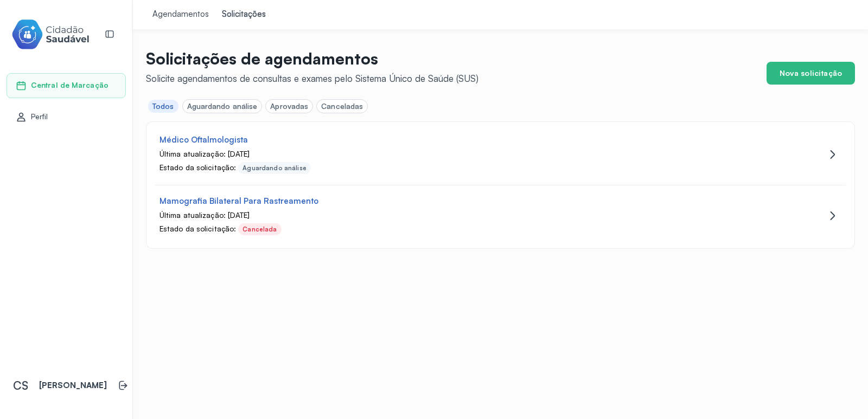 The image size is (868, 419). What do you see at coordinates (239, 201) in the screenshot?
I see `div: Mamografia Bilateral Para Rastreamento` at bounding box center [239, 201].